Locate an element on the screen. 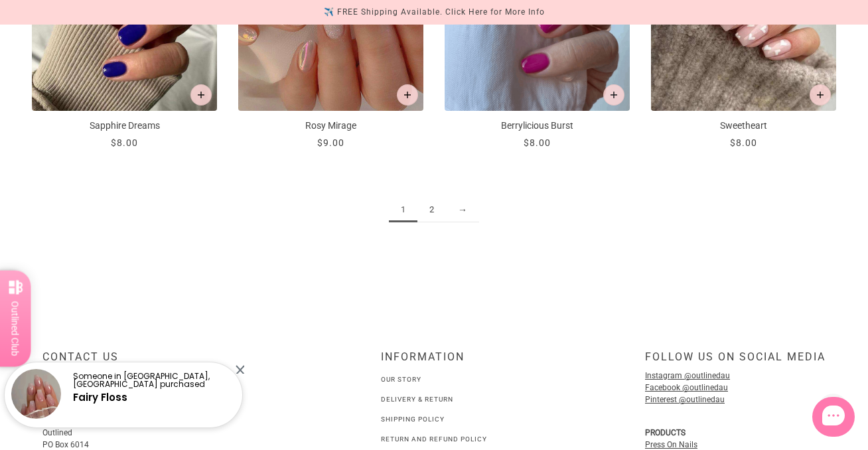 Image resolution: width=868 pixels, height=450 pixels. p: Sapphire Dreams is located at coordinates (124, 125).